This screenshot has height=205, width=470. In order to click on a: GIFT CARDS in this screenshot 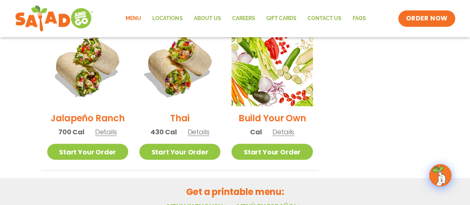, I will do `click(281, 19)`.